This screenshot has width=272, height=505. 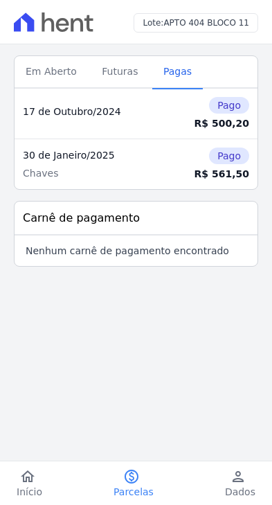 What do you see at coordinates (128, 251) in the screenshot?
I see `p: Nenhum carnê de pagamento encontrado` at bounding box center [128, 251].